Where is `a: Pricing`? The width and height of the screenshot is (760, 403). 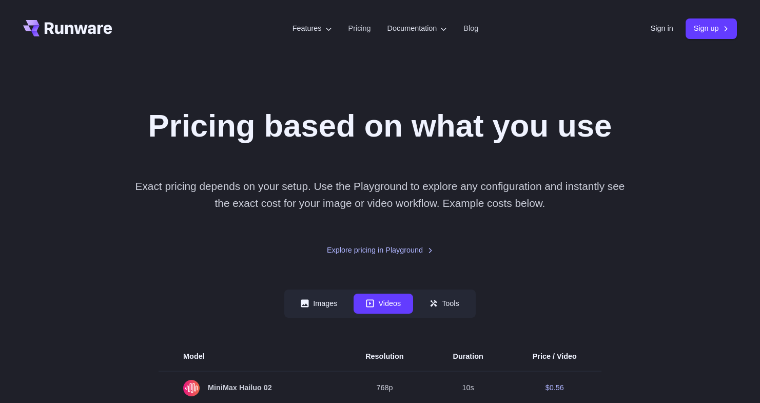
a: Pricing is located at coordinates (360, 28).